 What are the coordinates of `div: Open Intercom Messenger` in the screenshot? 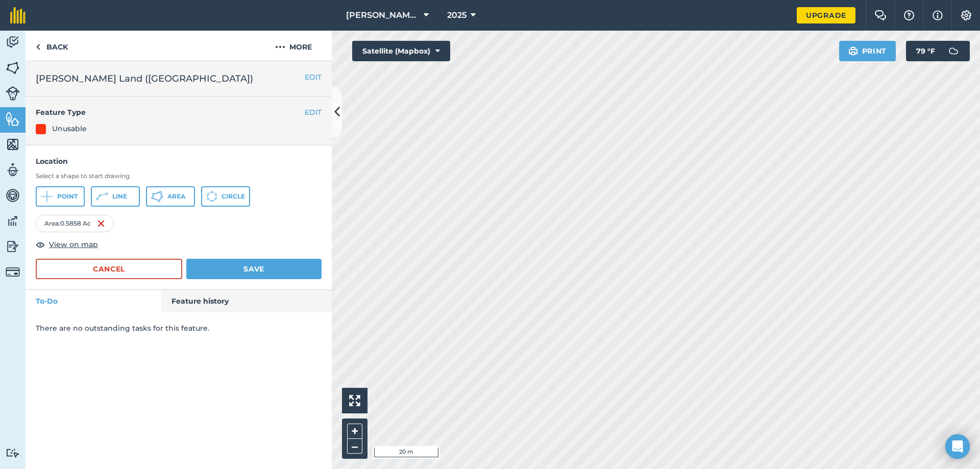 It's located at (958, 447).